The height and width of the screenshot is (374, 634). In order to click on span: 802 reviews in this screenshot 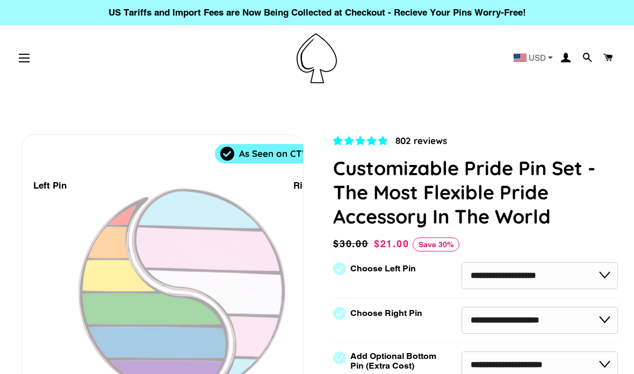, I will do `click(421, 140)`.